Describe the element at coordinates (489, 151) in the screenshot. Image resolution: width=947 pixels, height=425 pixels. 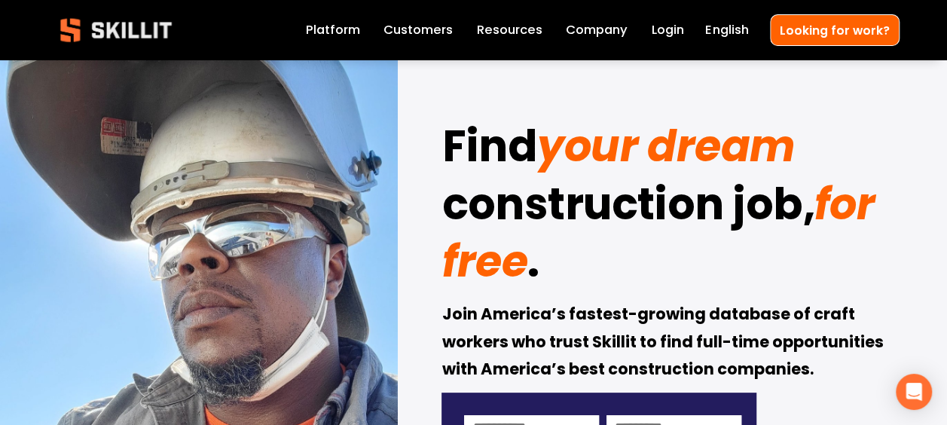
I see `strong: Find` at that location.